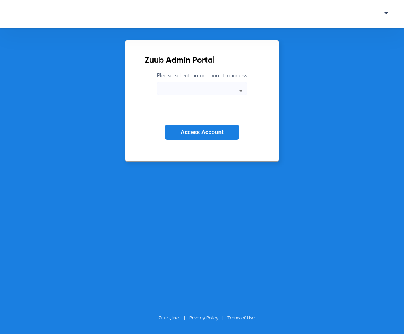 The width and height of the screenshot is (404, 334). Describe the element at coordinates (202, 61) in the screenshot. I see `h2: Zuub Admin Portal` at that location.